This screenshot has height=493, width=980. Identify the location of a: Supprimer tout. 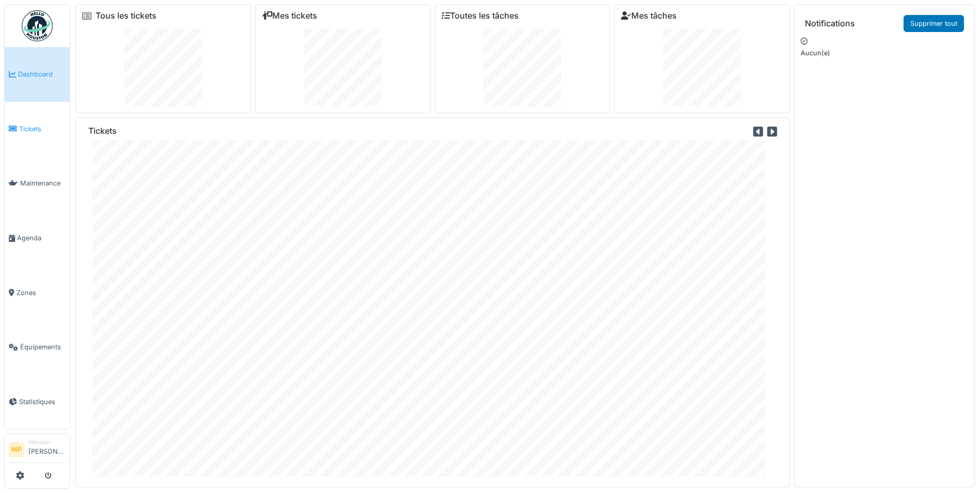
(934, 23).